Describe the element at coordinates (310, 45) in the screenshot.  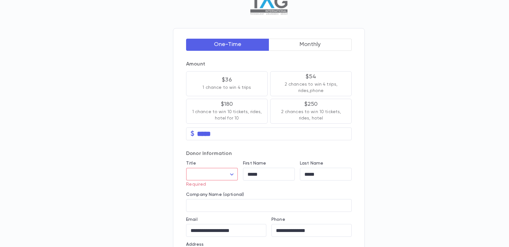
I see `button: Monthly` at that location.